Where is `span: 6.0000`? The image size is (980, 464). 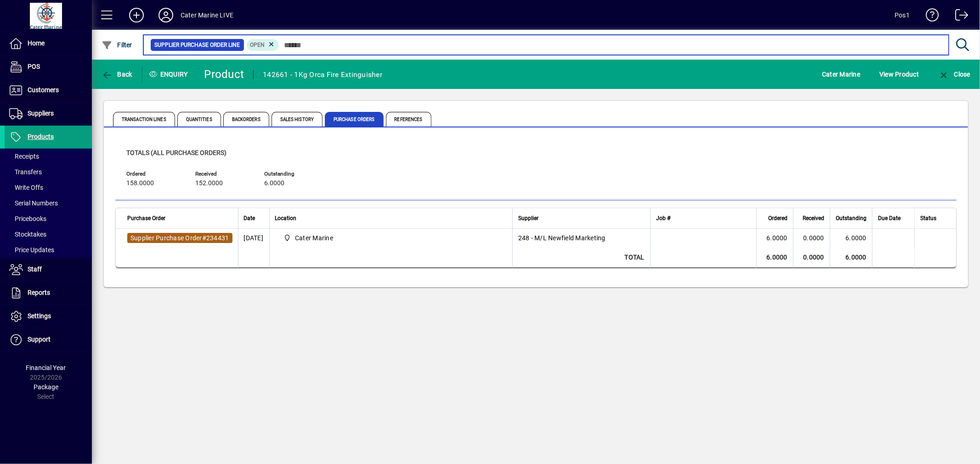
span: 6.0000 is located at coordinates (274, 184).